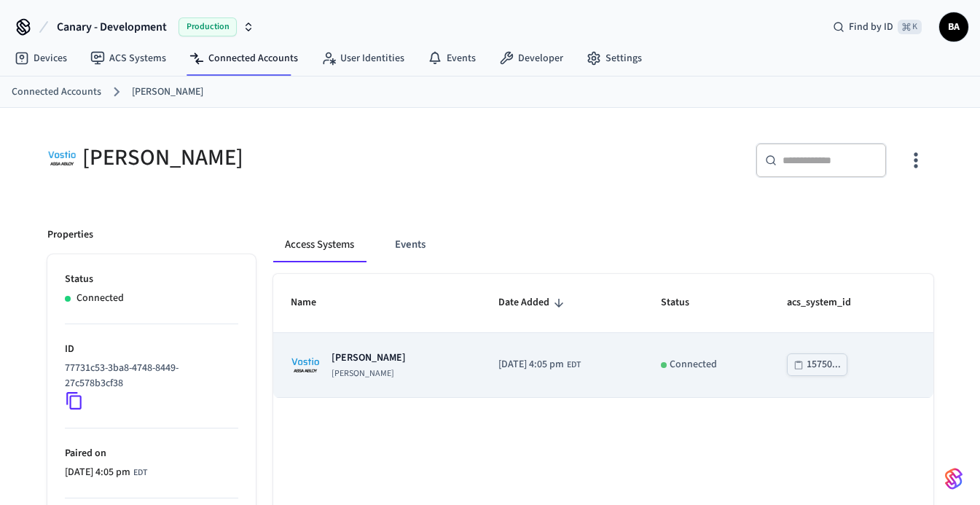 This screenshot has width=980, height=505. Describe the element at coordinates (152, 279) in the screenshot. I see `p: Status` at that location.